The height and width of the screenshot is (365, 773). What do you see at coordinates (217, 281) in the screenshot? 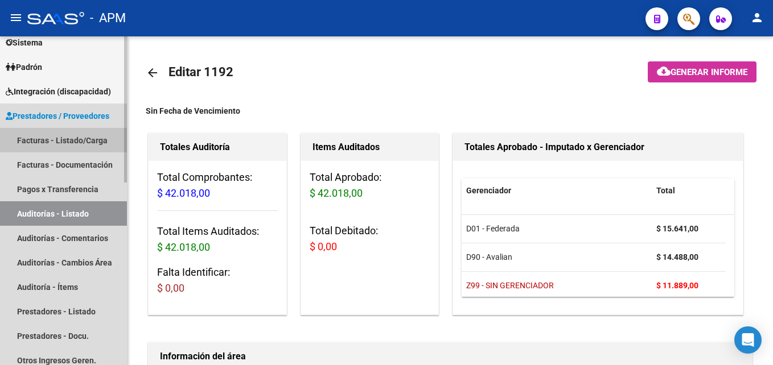
I see `h3: Falta Identificar:` at bounding box center [217, 281].